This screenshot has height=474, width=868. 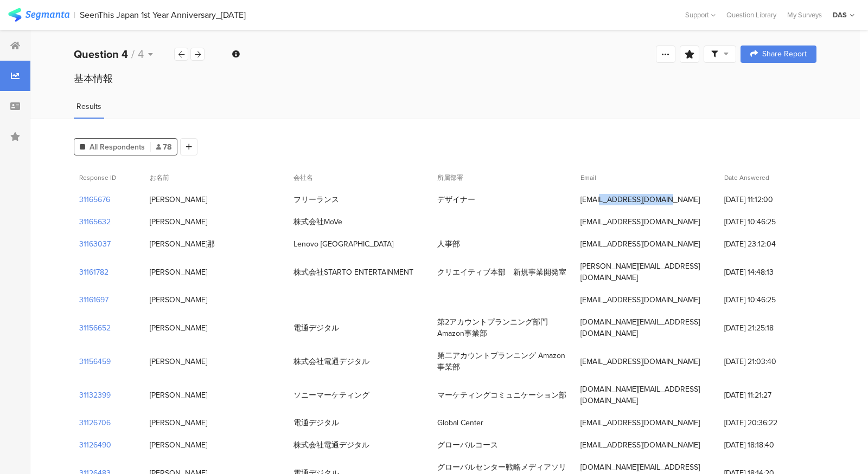 I want to click on div: DAS, so click(x=840, y=15).